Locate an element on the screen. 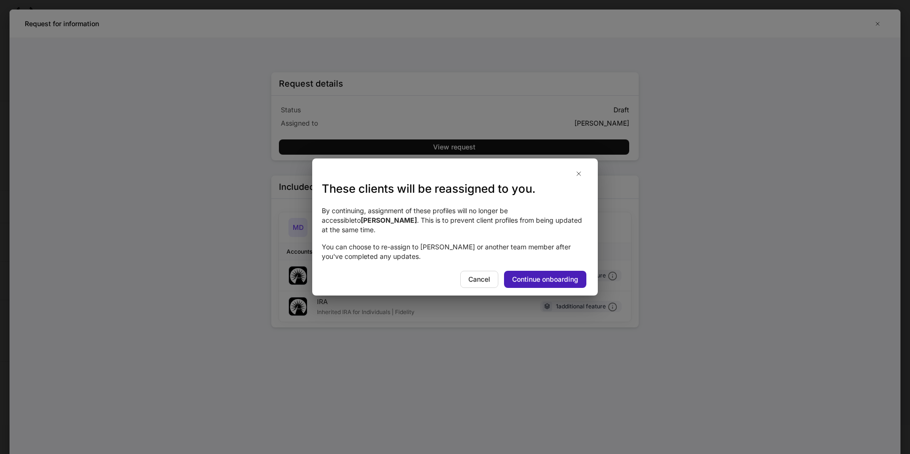 This screenshot has height=454, width=910. button: Continue onboarding is located at coordinates (545, 279).